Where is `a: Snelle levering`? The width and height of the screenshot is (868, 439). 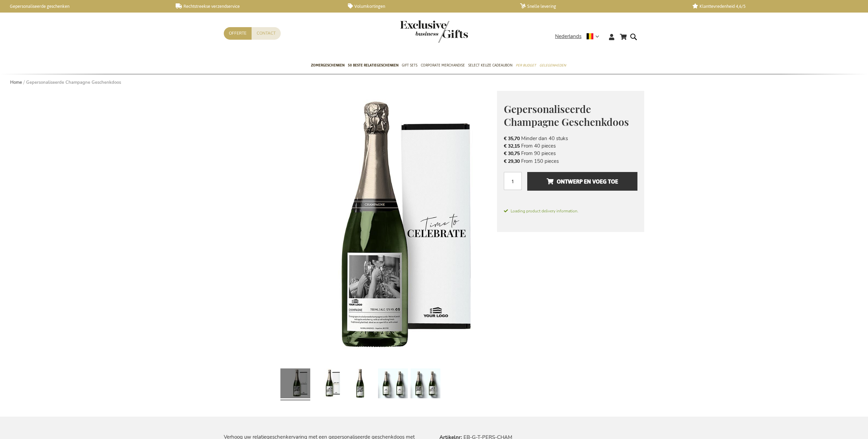 a: Snelle levering is located at coordinates (600, 6).